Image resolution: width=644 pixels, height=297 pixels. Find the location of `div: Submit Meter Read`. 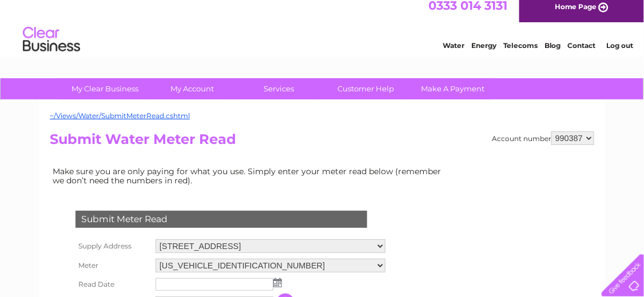

div: Submit Meter Read is located at coordinates (222, 219).